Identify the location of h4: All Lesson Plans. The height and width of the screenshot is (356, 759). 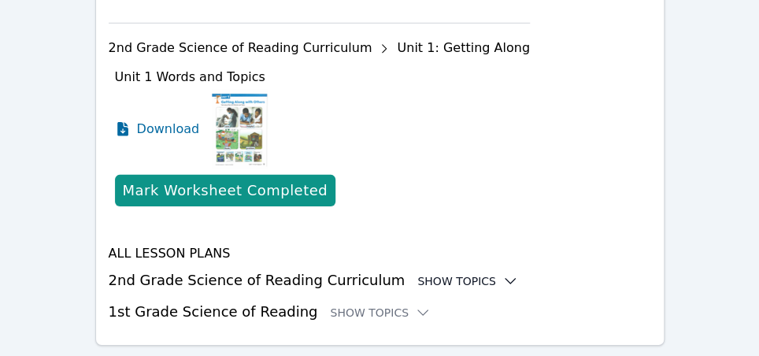
(380, 254).